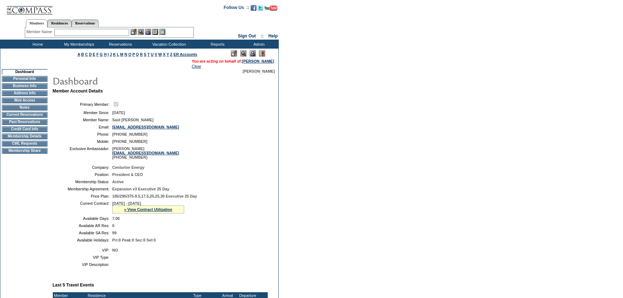  I want to click on img: pgTtlDashboard.gif, so click(124, 81).